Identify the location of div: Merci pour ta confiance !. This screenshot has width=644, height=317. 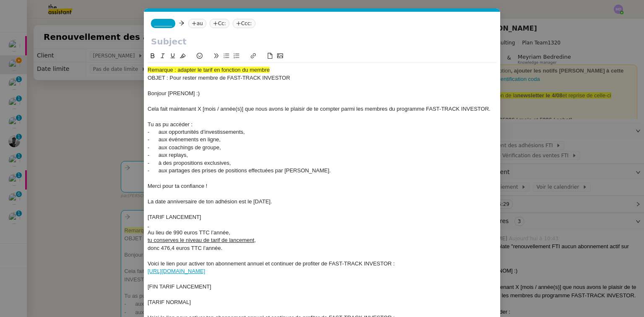
(322, 186).